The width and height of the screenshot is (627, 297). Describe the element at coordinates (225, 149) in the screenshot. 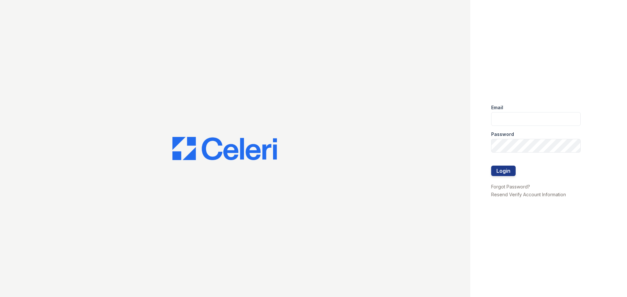

I see `img: CE_Logo_Blue-a8612792a0a2168367f1c8372b55b34899dd931a85d93a1a3d3e32e68fde9ad4.png` at that location.